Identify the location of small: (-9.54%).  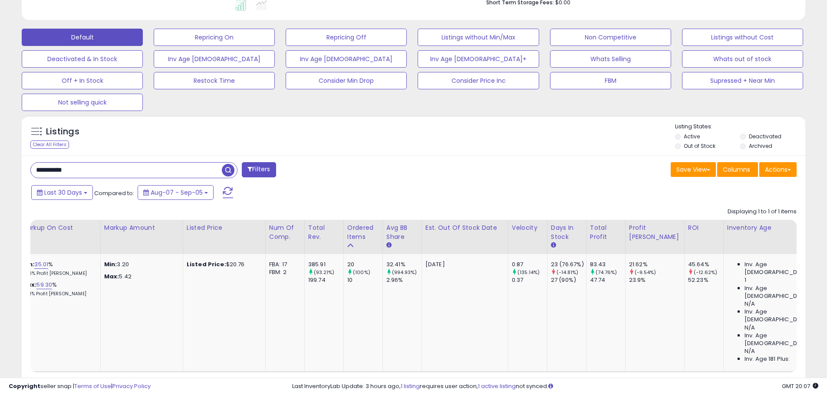
(645, 272).